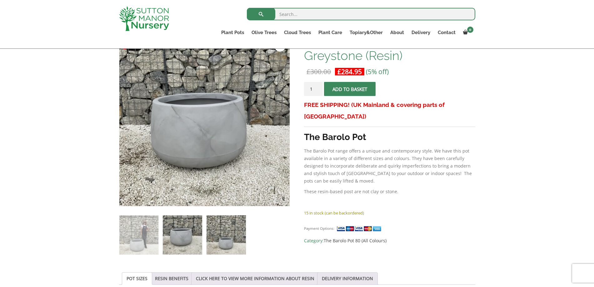 This screenshot has width=594, height=287. Describe the element at coordinates (137, 278) in the screenshot. I see `a: POT SIZES` at that location.